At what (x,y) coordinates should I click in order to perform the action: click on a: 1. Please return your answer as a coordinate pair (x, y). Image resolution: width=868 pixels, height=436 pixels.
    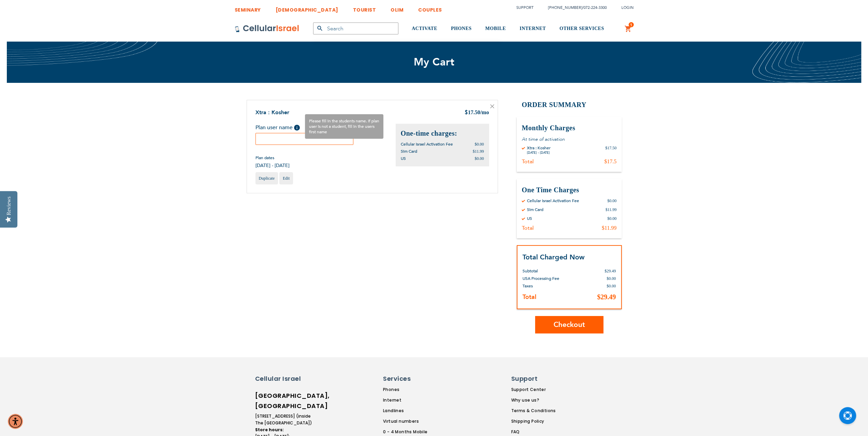
    Looking at the image, I should click on (628, 29).